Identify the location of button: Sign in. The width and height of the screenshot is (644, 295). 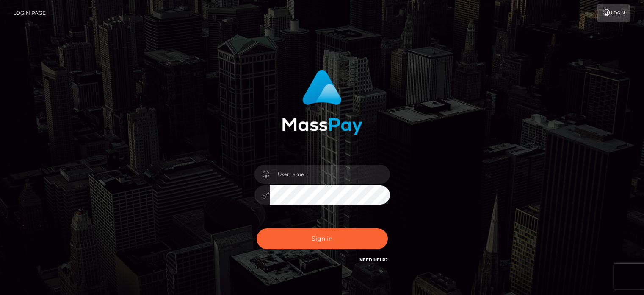
(322, 238).